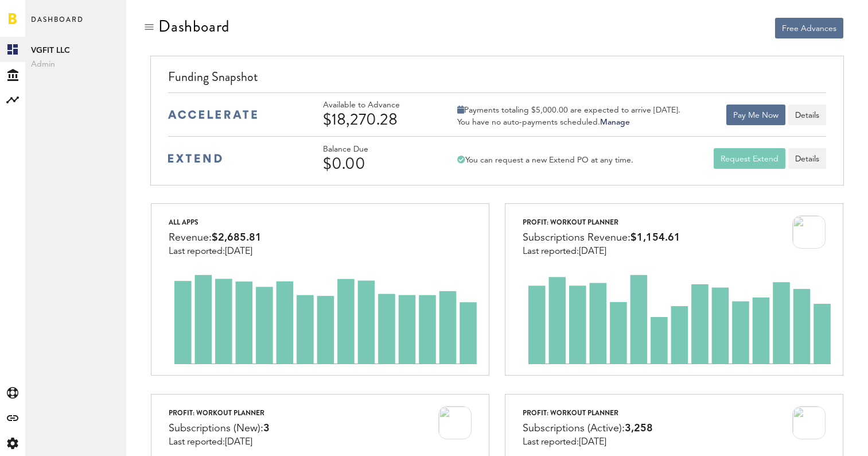 This screenshot has width=868, height=456. I want to click on div: You can request a new Extend PO at any time., so click(545, 160).